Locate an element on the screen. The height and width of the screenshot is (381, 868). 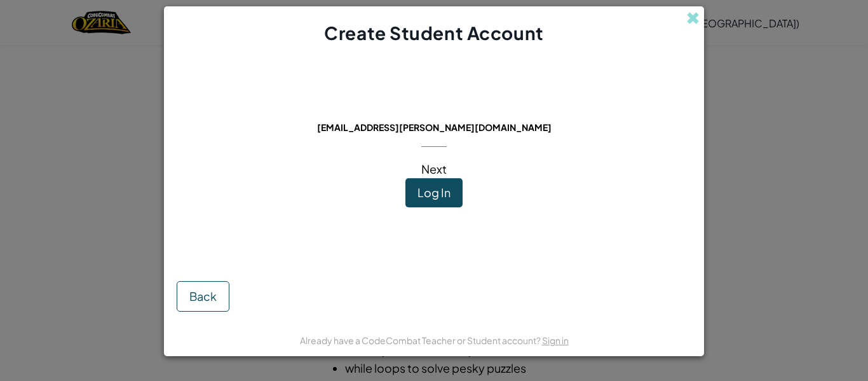
button: Log In is located at coordinates (434, 193).